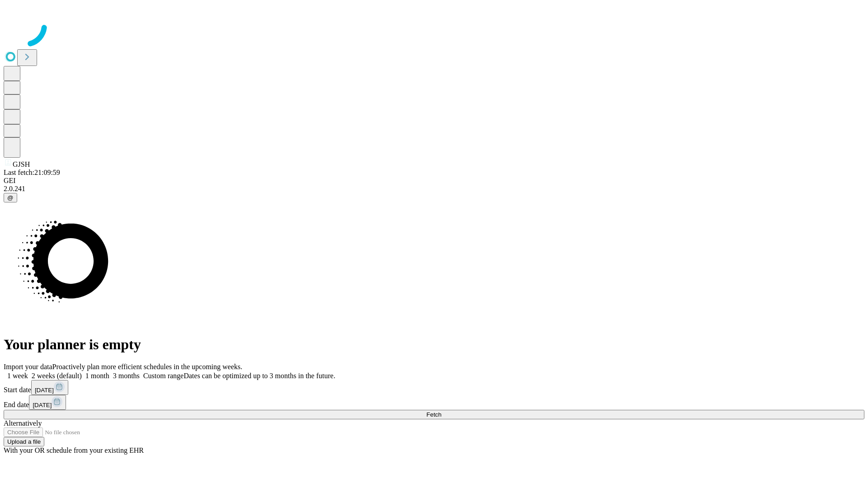 This screenshot has height=488, width=868. Describe the element at coordinates (433, 415) in the screenshot. I see `span: Fetch` at that location.